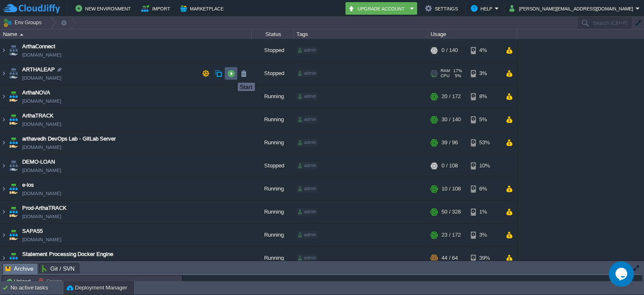 Image resolution: width=644 pixels, height=295 pixels. I want to click on span: 17%, so click(457, 71).